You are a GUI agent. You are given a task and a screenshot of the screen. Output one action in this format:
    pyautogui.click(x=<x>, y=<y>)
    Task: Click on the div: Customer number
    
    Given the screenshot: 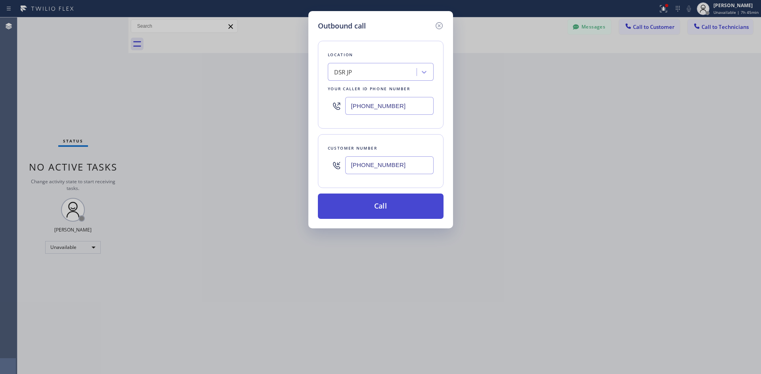 What is the action you would take?
    pyautogui.click(x=380, y=148)
    